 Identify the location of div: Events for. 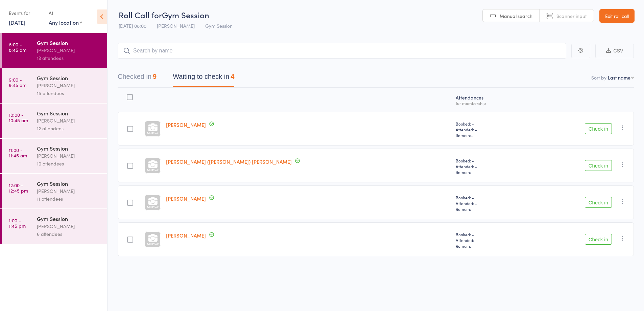
(25, 13).